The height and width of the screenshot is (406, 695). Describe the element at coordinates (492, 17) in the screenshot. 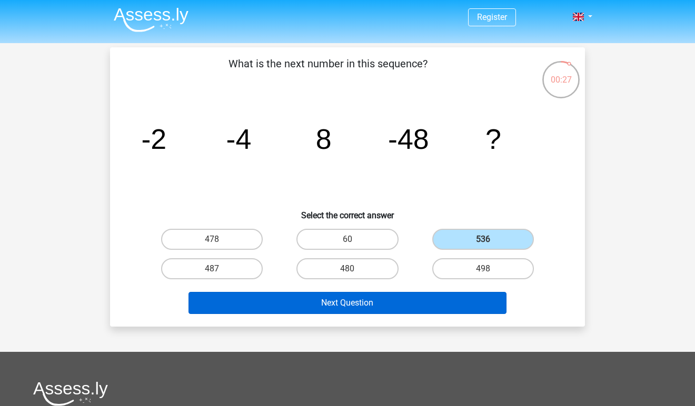

I see `a: Register` at that location.